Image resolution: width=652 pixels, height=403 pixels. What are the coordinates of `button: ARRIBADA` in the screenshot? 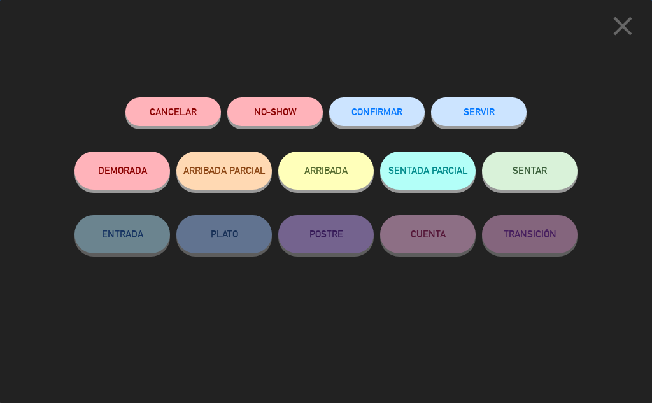 It's located at (326, 171).